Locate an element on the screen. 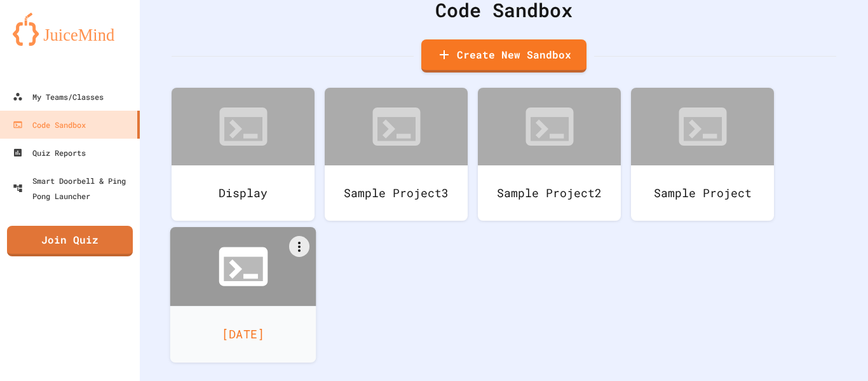 The width and height of the screenshot is (868, 381). div: Sample Project3 is located at coordinates (396, 193).